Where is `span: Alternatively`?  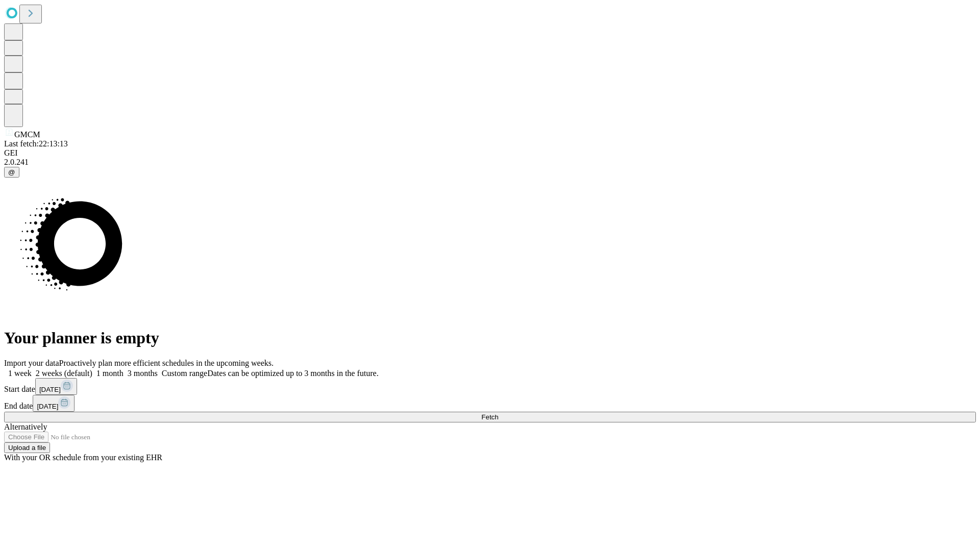 span: Alternatively is located at coordinates (25, 426).